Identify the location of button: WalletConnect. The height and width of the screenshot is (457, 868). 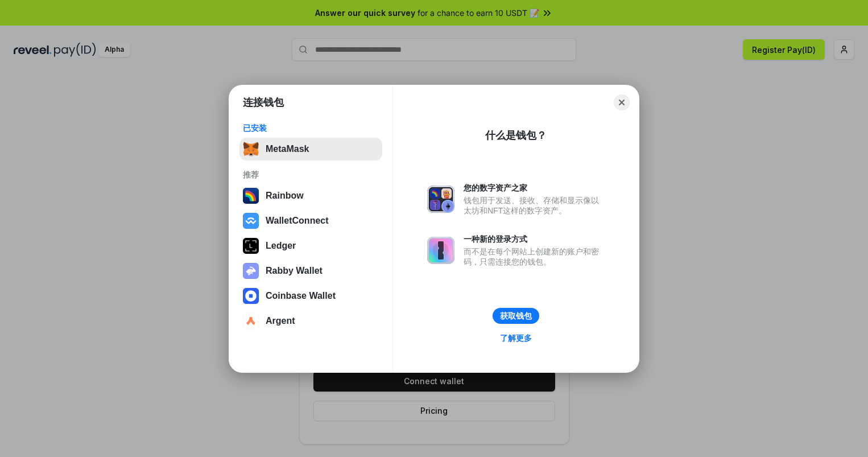
(310, 221).